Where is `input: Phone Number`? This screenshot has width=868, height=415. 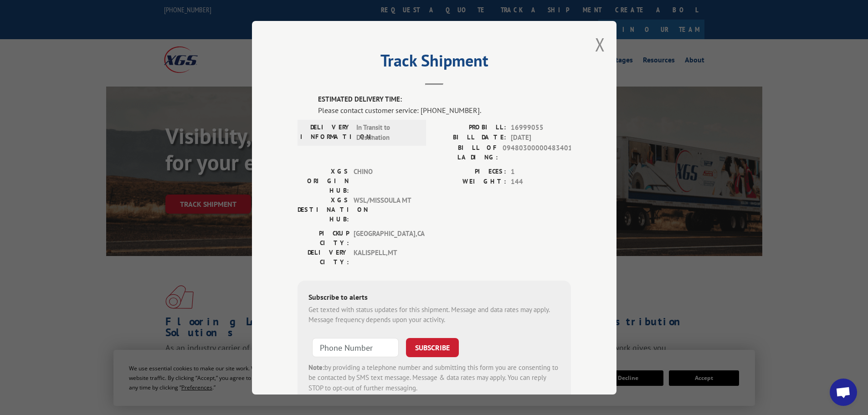 input: Phone Number is located at coordinates (355, 347).